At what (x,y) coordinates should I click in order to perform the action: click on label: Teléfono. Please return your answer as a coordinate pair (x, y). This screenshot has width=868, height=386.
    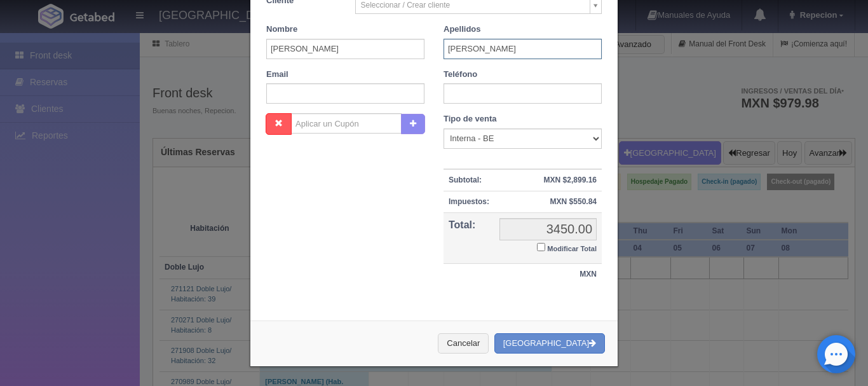
    Looking at the image, I should click on (460, 74).